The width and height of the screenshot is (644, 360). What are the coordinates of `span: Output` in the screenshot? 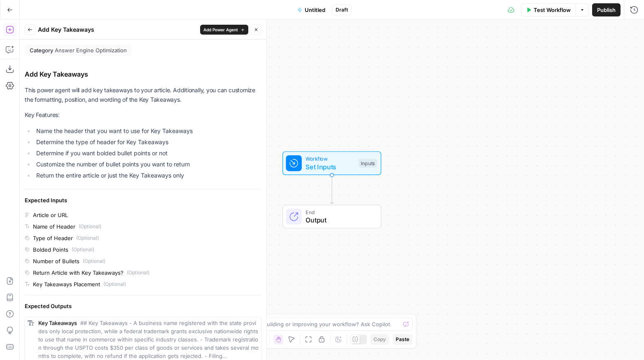 It's located at (338, 220).